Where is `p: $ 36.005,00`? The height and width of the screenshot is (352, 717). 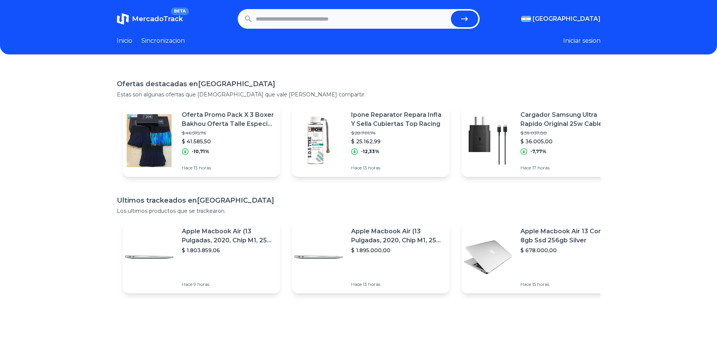 p: $ 36.005,00 is located at coordinates (566, 141).